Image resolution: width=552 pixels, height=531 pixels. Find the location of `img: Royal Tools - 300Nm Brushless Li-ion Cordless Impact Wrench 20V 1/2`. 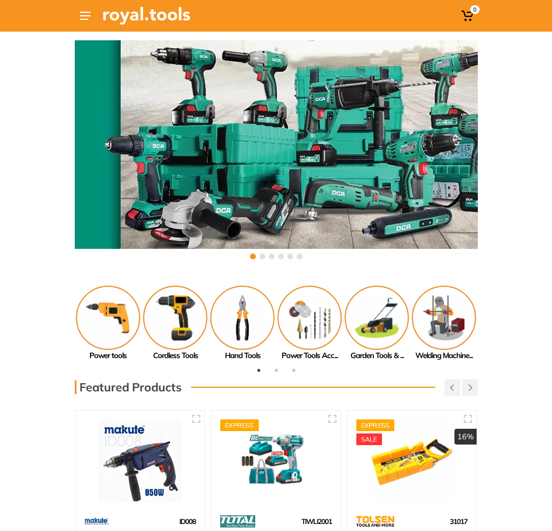

img: Royal Tools - 300Nm Brushless Li-ion Cordless Impact Wrench 20V 1/2 is located at coordinates (276, 461).